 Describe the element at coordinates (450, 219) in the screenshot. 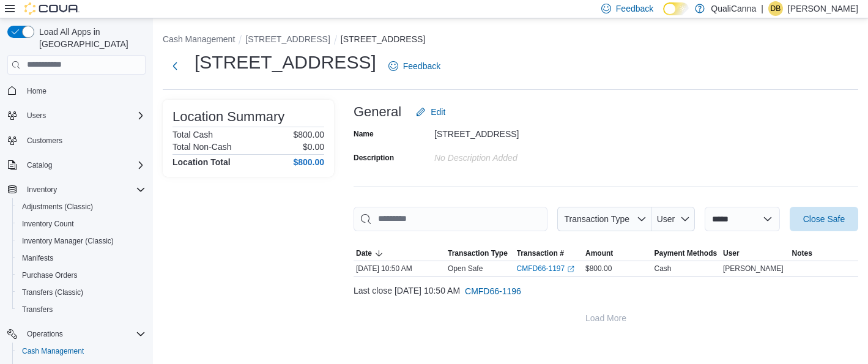

I see `input: This is a search bar. As you type, the results lower in the page will automatically filter.` at that location.